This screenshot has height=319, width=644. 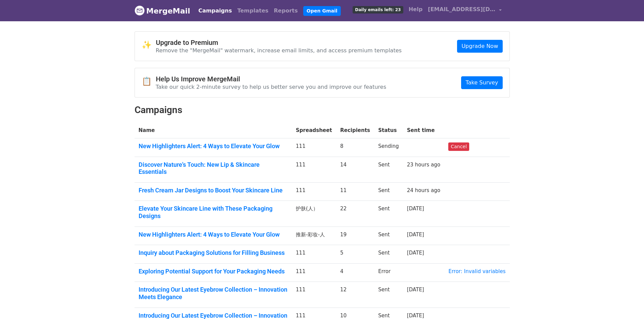 I want to click on td: 5, so click(x=355, y=254).